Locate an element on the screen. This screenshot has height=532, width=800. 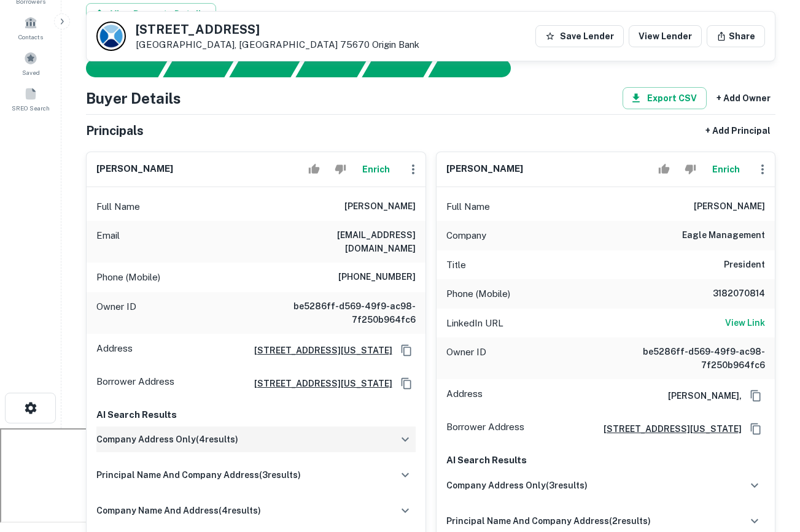
button: View Property Details is located at coordinates (151, 14).